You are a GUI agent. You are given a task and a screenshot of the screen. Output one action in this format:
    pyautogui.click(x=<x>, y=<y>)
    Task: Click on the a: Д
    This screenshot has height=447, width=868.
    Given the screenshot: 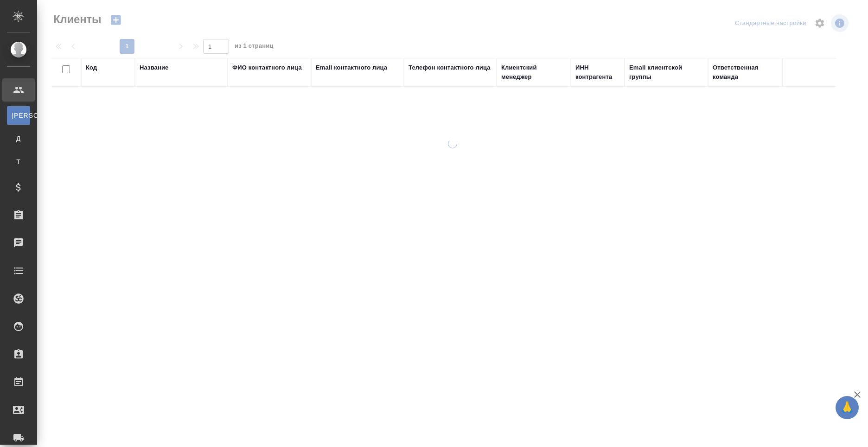 What is the action you would take?
    pyautogui.click(x=18, y=139)
    